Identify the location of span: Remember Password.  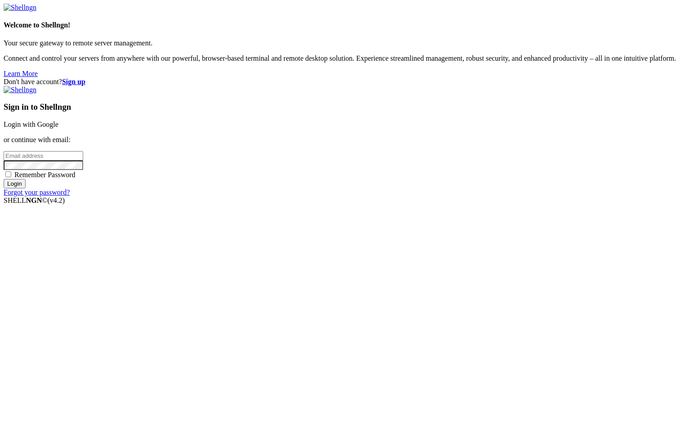
(45, 175).